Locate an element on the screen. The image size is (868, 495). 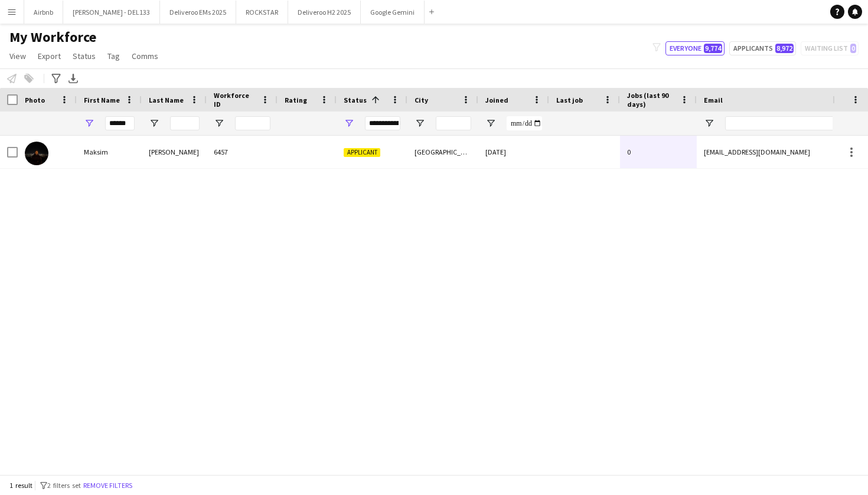
span: 2 filters set is located at coordinates (64, 485).